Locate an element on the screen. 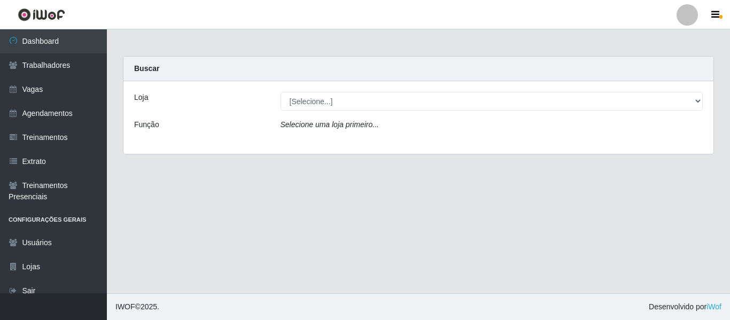  i: Selecione uma loja primeiro... is located at coordinates (330, 125).